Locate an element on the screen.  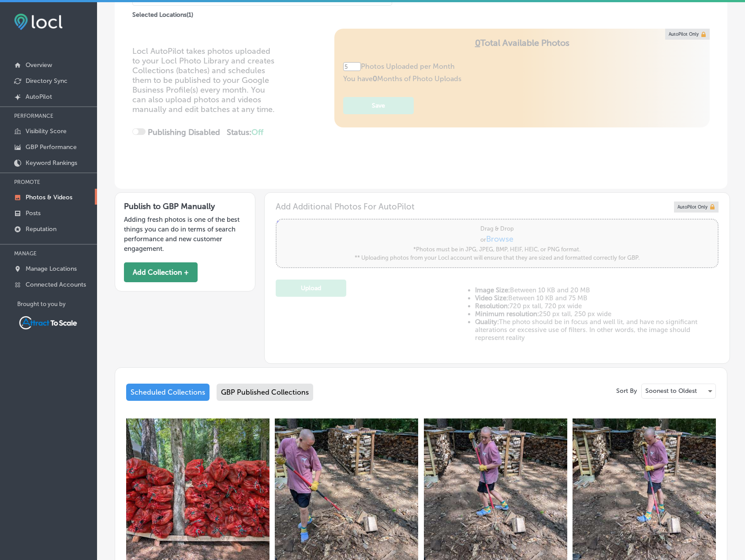
p: Brought to you by is located at coordinates (57, 304).